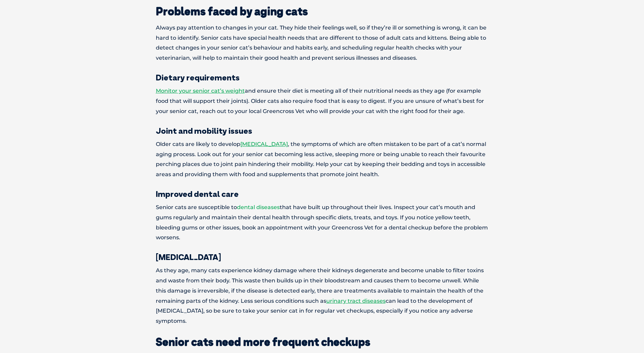  Describe the element at coordinates (200, 91) in the screenshot. I see `a: Monitor your senior cat’s weight` at that location.